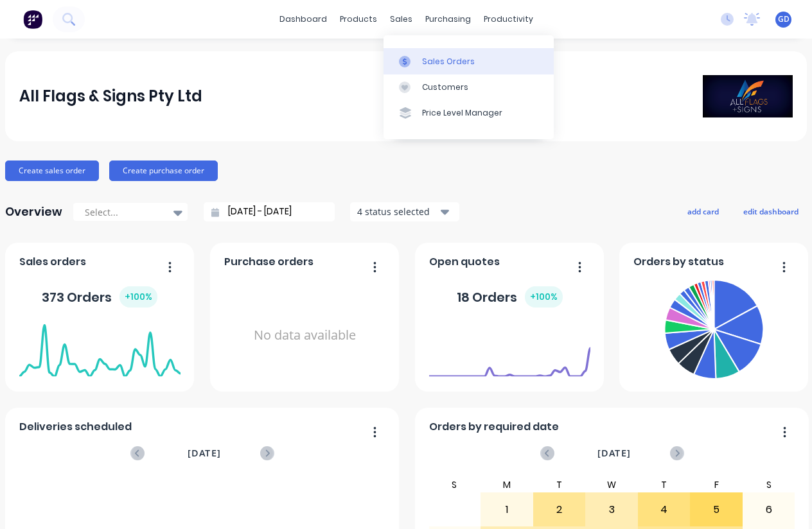 This screenshot has width=812, height=529. Describe the element at coordinates (468, 87) in the screenshot. I see `a: Customers` at that location.